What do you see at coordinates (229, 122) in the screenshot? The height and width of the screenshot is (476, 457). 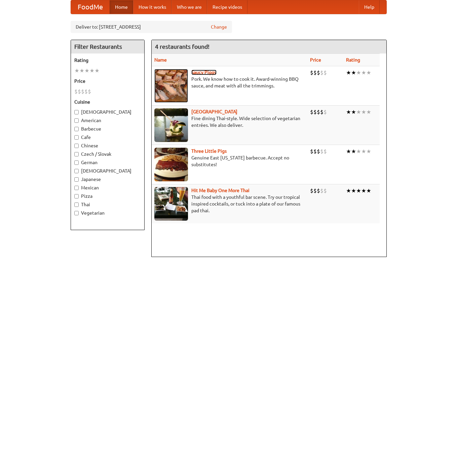 I see `p: Fine dining Thai-style. Wide selection of vegetarian entrées. We also deliver.` at bounding box center [229, 122].